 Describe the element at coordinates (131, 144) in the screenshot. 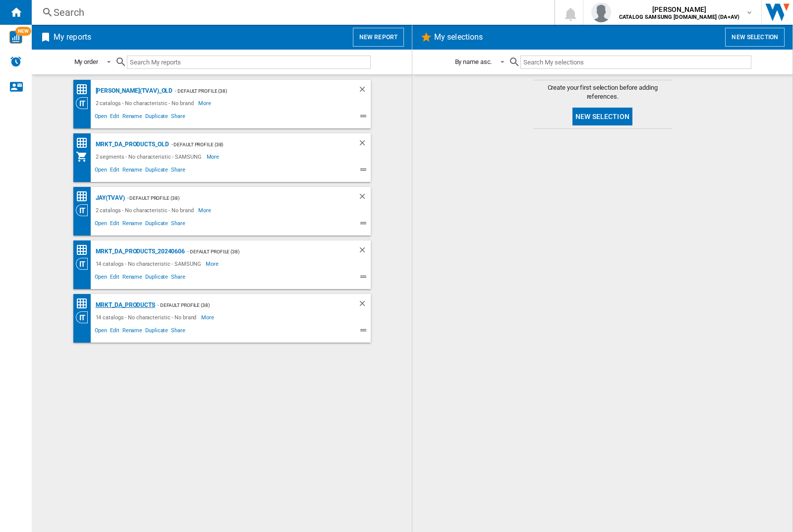

I see `div: MRKT_DA_PRODUCTS_OLD` at that location.